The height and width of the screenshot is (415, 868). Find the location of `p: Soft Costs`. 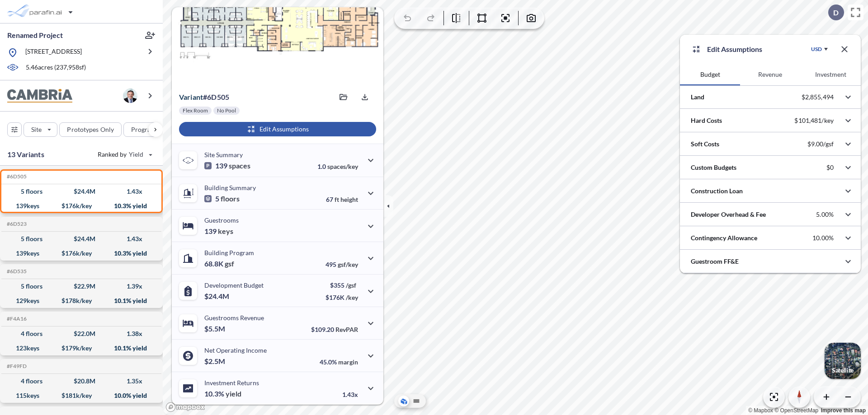

p: Soft Costs is located at coordinates (705, 144).